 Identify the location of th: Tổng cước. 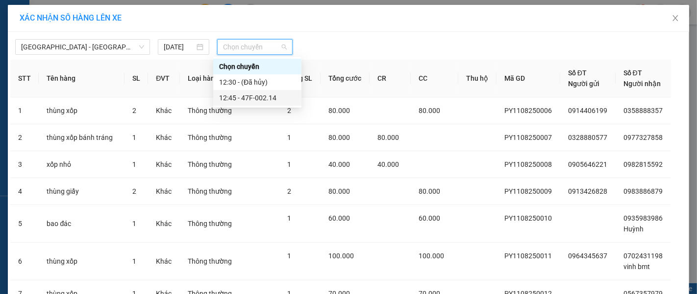
(345, 78).